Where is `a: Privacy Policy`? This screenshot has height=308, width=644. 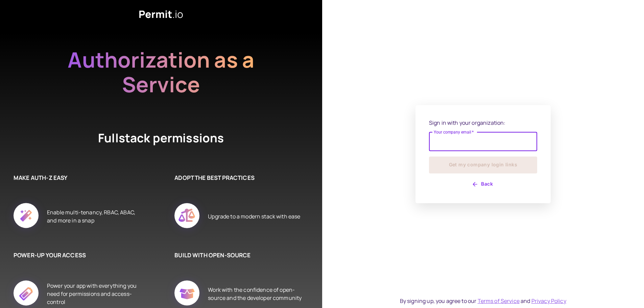 a: Privacy Policy is located at coordinates (549, 301).